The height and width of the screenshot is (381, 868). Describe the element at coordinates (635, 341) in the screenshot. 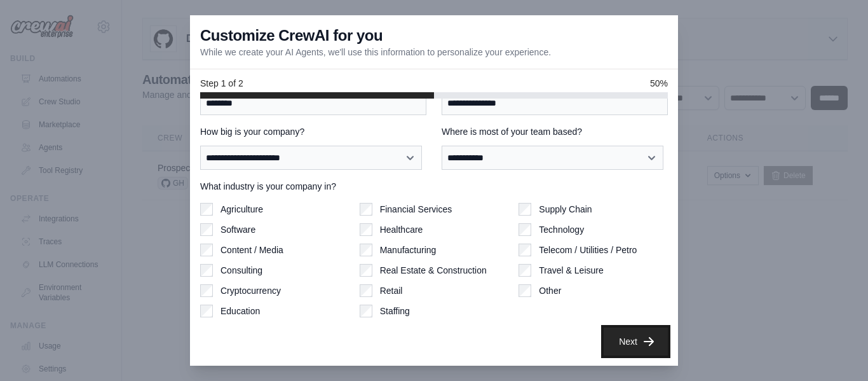

I see `button: Next` at that location.